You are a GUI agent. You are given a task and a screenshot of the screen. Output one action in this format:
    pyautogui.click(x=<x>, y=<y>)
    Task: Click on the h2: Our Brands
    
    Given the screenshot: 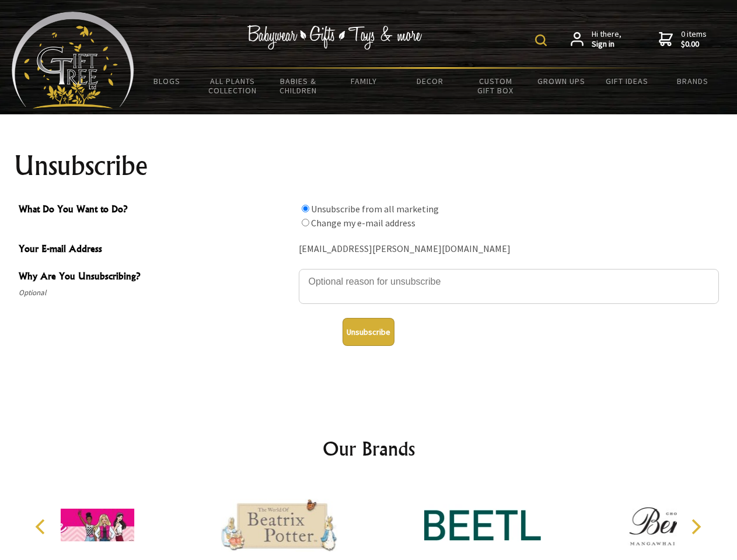 What is the action you would take?
    pyautogui.click(x=368, y=449)
    